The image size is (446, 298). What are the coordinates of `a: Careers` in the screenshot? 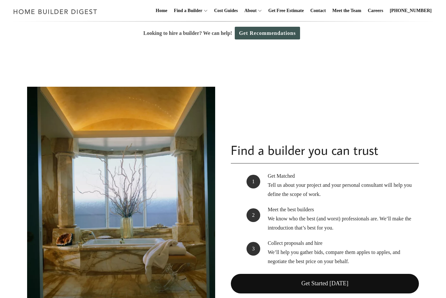 It's located at (376, 11).